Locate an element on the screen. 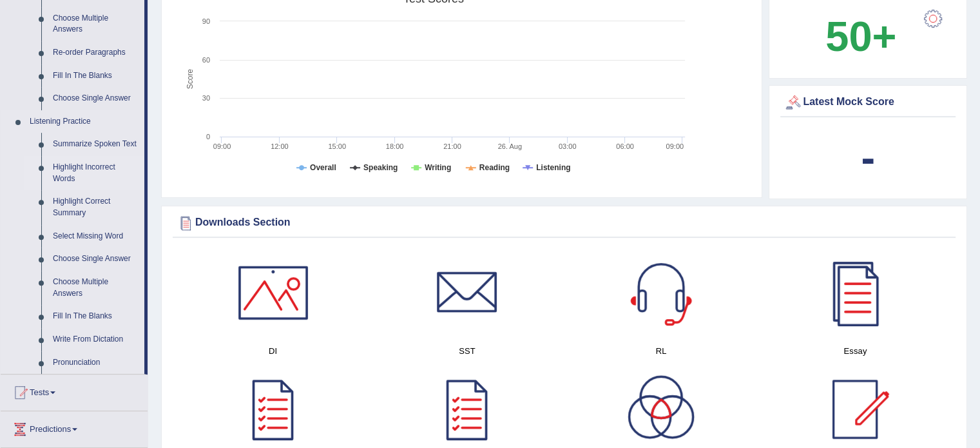 Image resolution: width=980 pixels, height=448 pixels. h4: Essay is located at coordinates (855, 350).